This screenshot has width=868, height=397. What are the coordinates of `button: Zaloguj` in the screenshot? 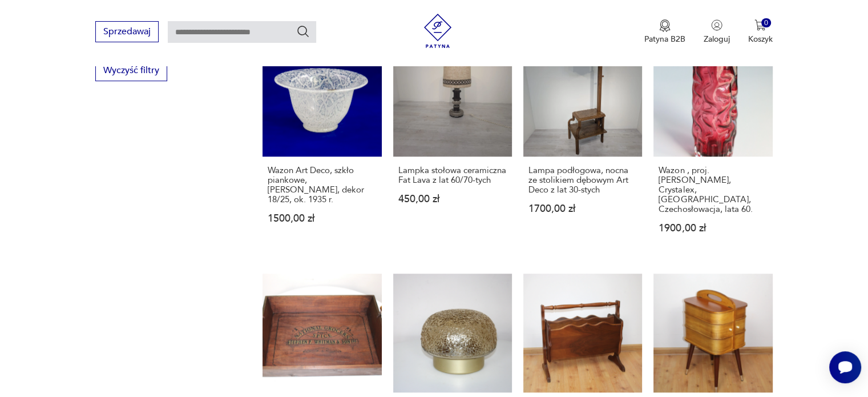 It's located at (717, 32).